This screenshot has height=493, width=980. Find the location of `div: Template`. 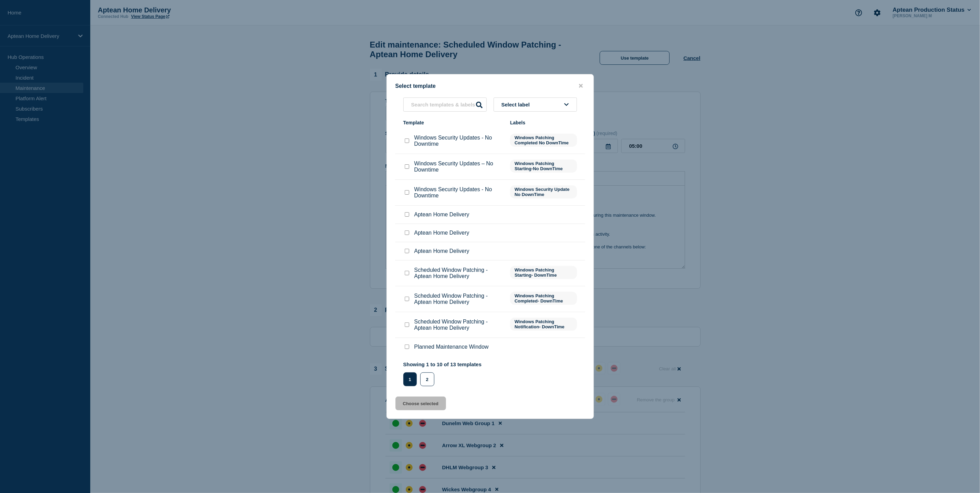

div: Template is located at coordinates (453, 122).